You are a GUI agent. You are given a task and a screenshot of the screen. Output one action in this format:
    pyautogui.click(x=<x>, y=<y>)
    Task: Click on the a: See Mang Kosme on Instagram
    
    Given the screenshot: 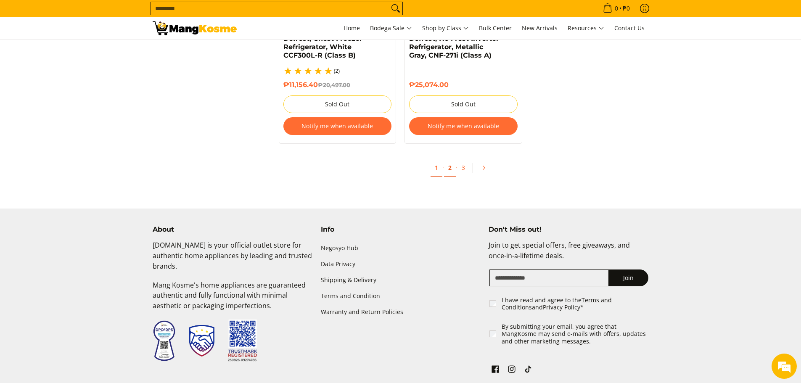 What is the action you would take?
    pyautogui.click(x=511, y=370)
    